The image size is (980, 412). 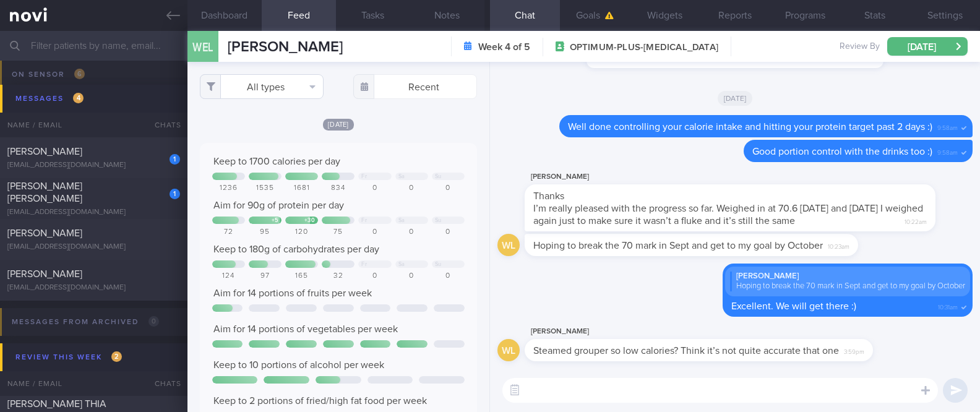 I want to click on div: + 30, so click(x=310, y=220).